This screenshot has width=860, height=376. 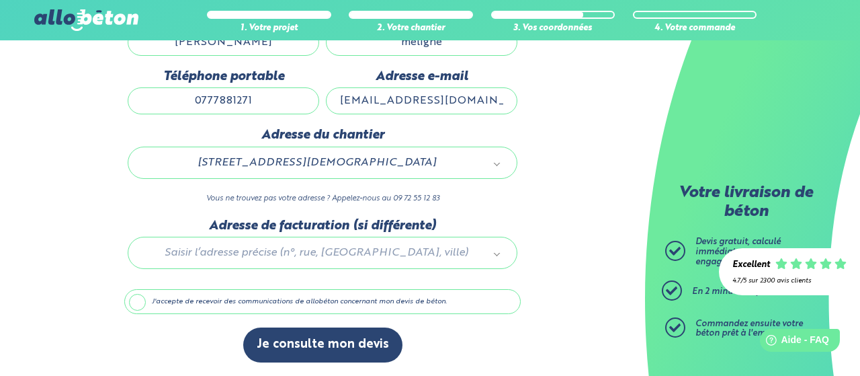 I want to click on div: 1. Votre projet, so click(x=269, y=28).